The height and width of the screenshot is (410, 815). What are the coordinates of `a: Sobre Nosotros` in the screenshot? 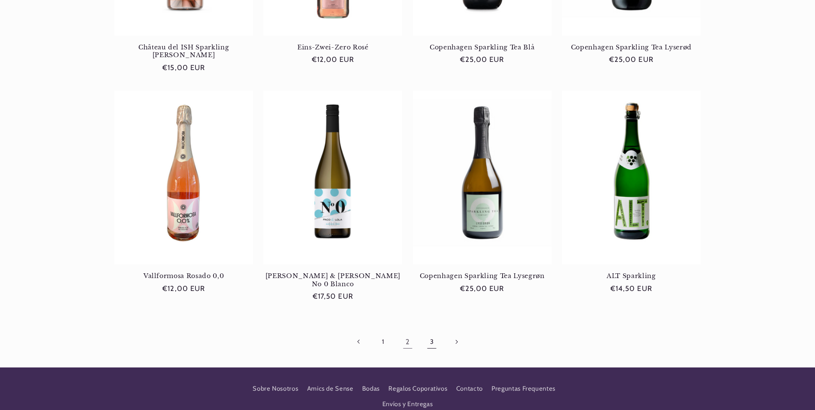 It's located at (275, 389).